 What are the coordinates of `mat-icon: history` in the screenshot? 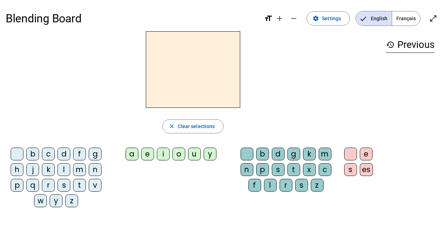 It's located at (390, 45).